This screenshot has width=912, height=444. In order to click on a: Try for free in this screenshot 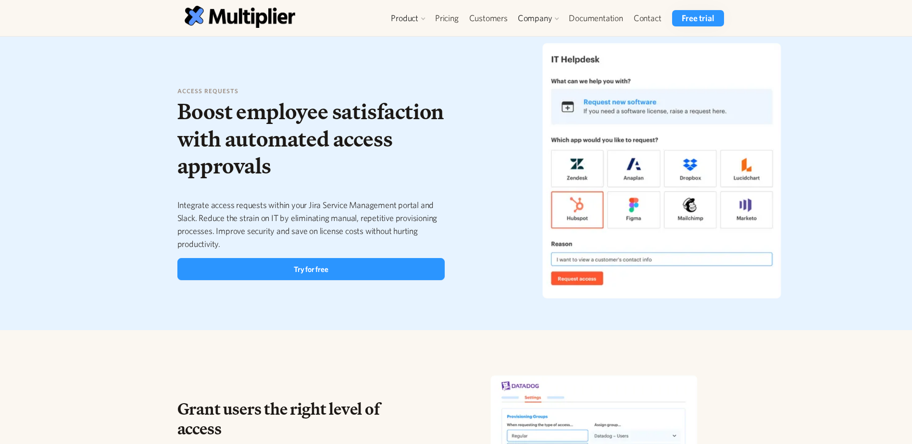, I will do `click(311, 269)`.